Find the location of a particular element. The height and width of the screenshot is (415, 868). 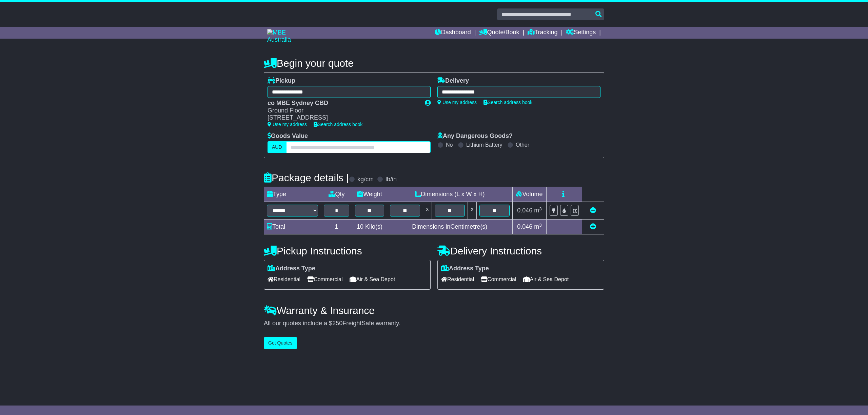

div: Ground Floor is located at coordinates (343, 111).